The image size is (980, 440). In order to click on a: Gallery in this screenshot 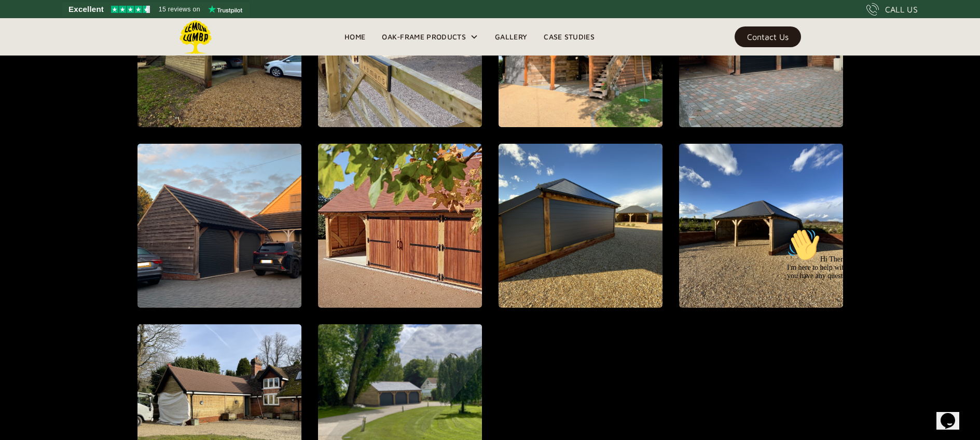, I will do `click(511, 37)`.